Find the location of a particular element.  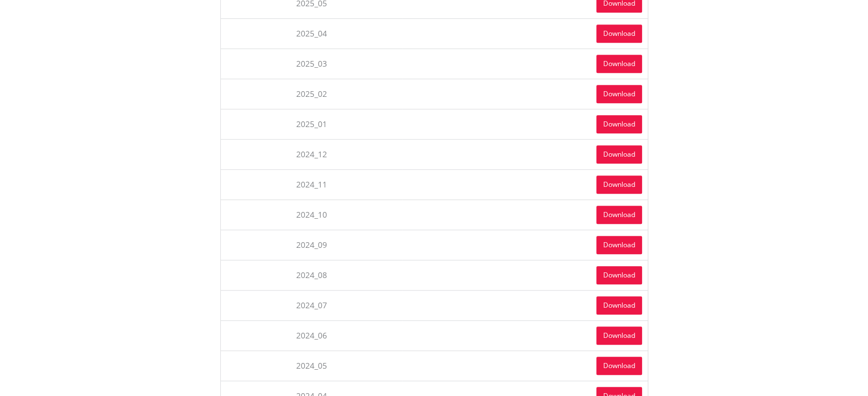

td: 2024_08 is located at coordinates (311, 275).